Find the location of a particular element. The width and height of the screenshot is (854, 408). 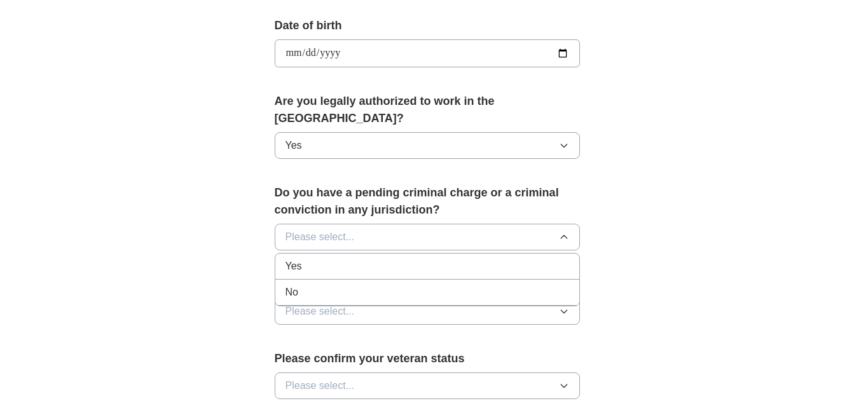

label: Date of birth is located at coordinates (427, 25).